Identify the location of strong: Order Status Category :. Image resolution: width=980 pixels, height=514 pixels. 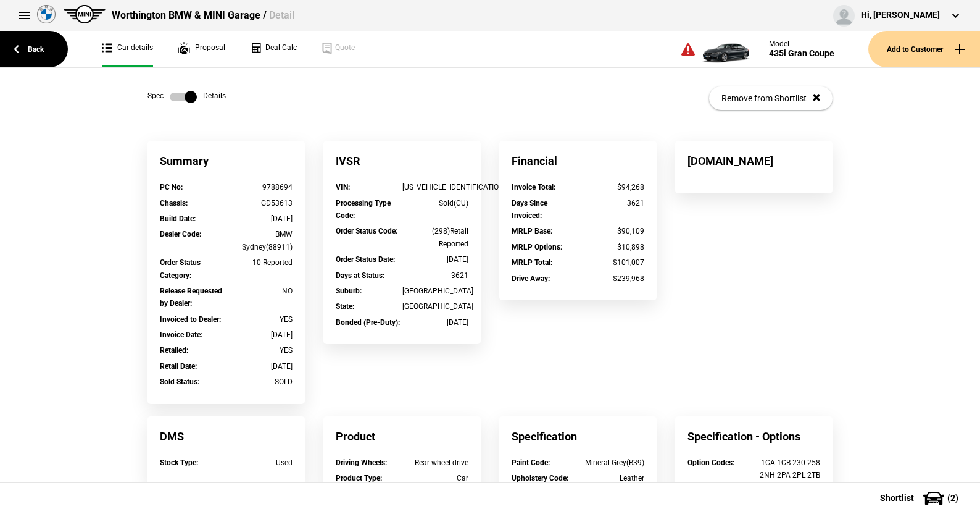
(180, 268).